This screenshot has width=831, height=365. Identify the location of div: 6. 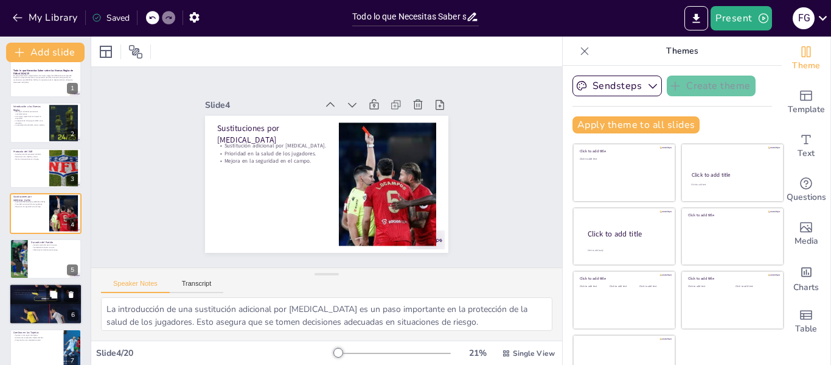
(73, 315).